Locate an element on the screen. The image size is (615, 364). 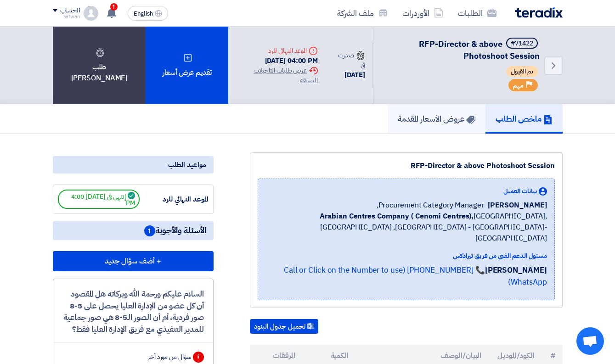
a: ملخص الطلب is located at coordinates (524, 119).